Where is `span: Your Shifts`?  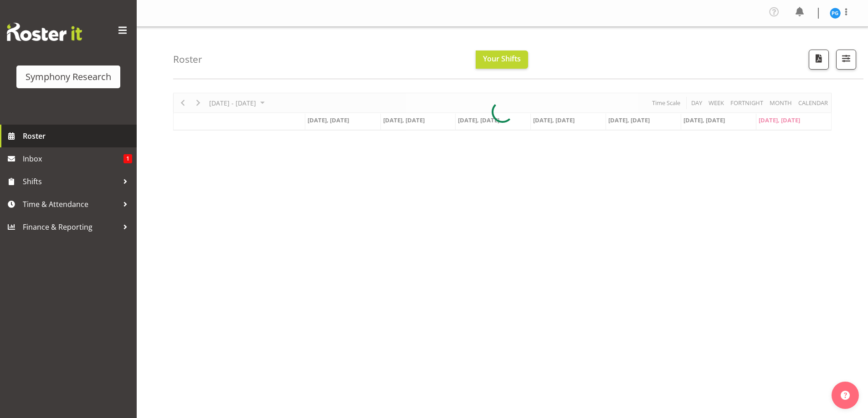
span: Your Shifts is located at coordinates (501, 59).